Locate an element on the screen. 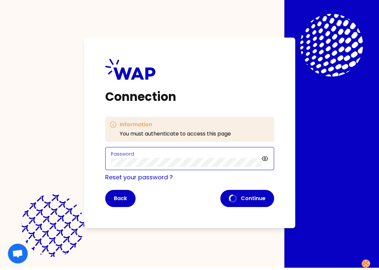  p: You must authenticate to access this page is located at coordinates (175, 134).